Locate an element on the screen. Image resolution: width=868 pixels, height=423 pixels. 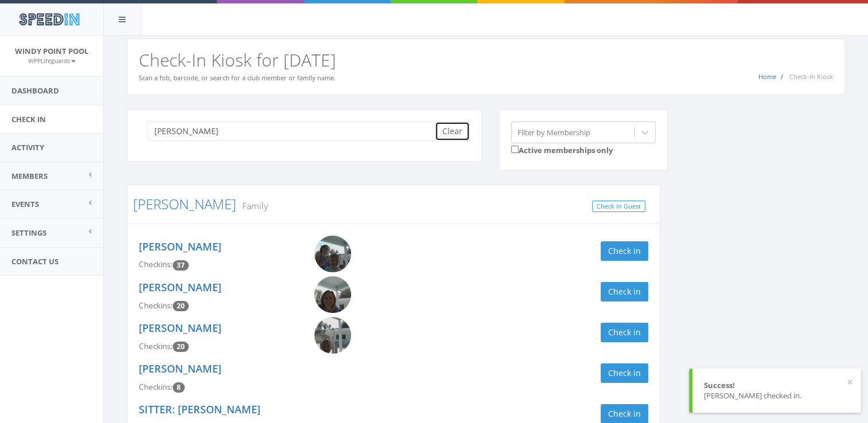
a: Check In Guest is located at coordinates (618, 206).